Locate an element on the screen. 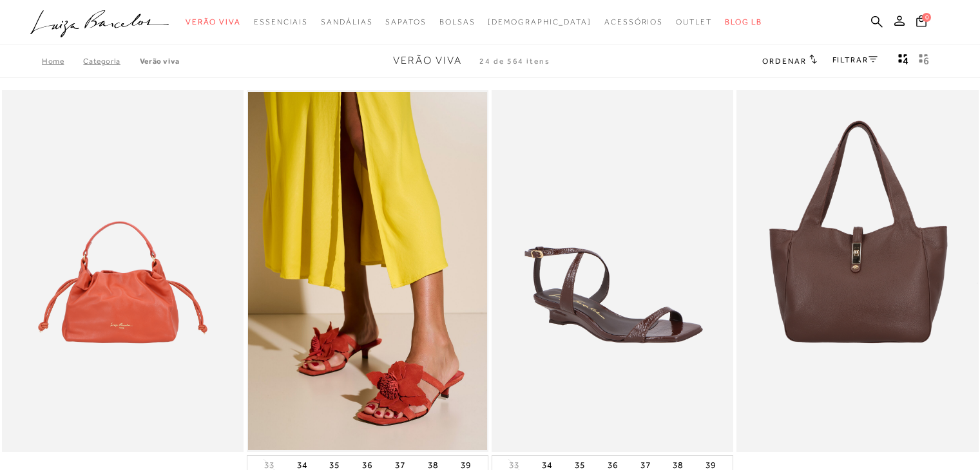 The width and height of the screenshot is (980, 470). span: 24 de 564 itens is located at coordinates (515, 61).